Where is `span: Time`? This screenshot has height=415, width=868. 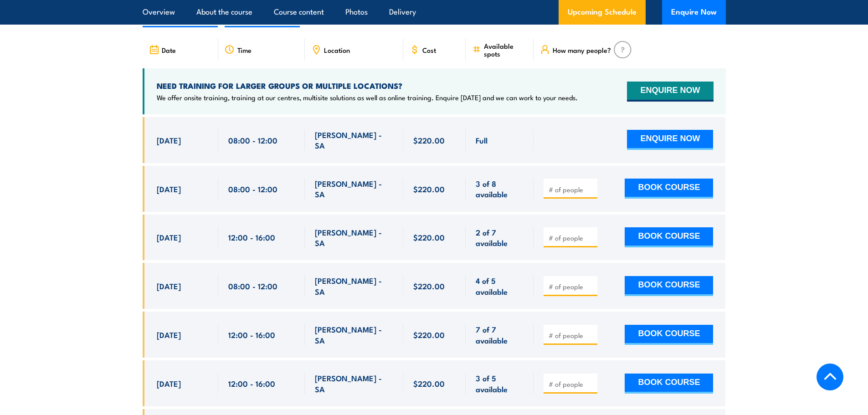 span: Time is located at coordinates (244, 50).